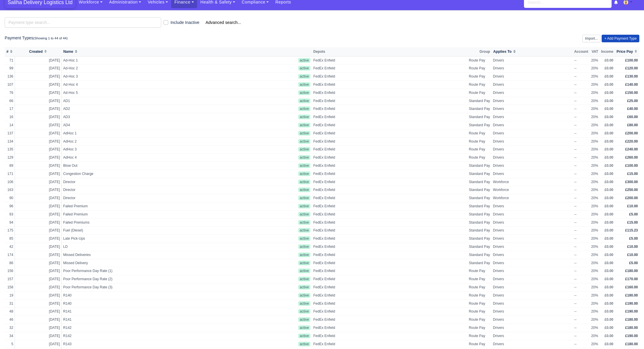 The image size is (644, 349). I want to click on span: £60.00, so click(632, 117).